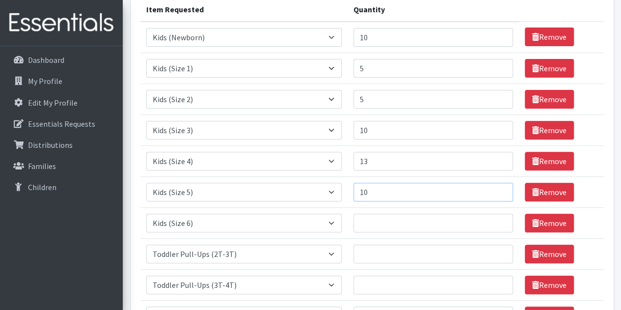  What do you see at coordinates (61, 166) in the screenshot?
I see `a: Families` at bounding box center [61, 166].